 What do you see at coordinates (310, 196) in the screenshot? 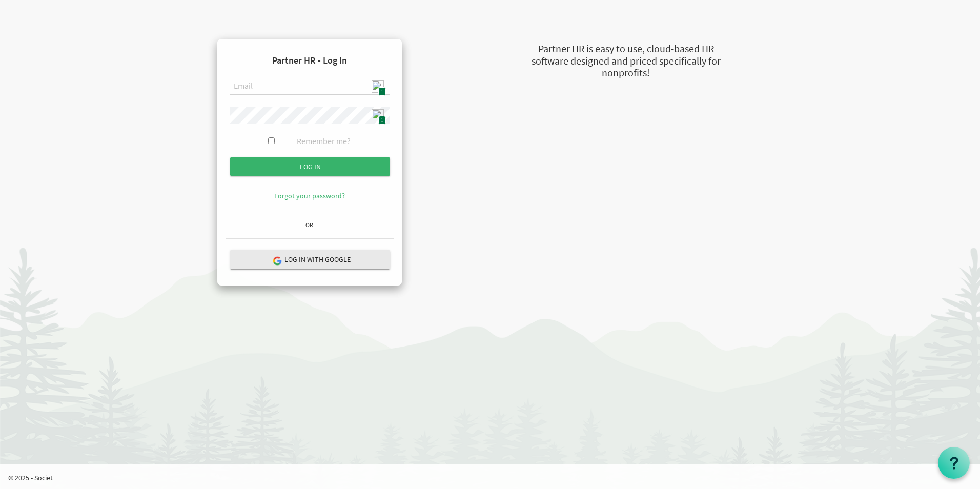
I see `a: Forgot your password?` at bounding box center [310, 196].